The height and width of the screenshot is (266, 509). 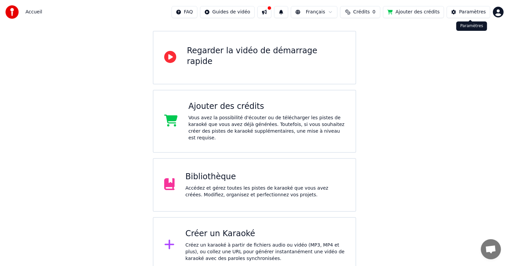 What do you see at coordinates (265, 177) in the screenshot?
I see `div: Bibliothèque` at bounding box center [265, 177].